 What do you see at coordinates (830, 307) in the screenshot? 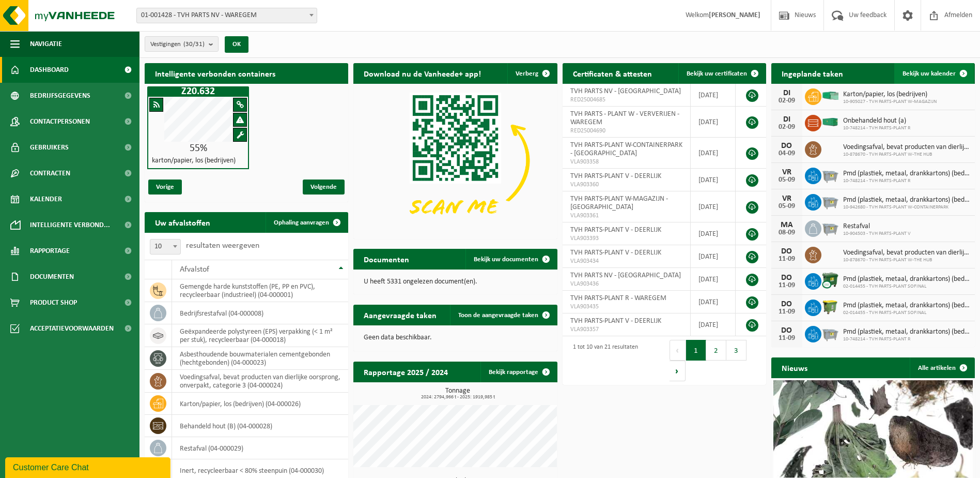
I see `img: WB-1100-HPE-GN-50` at bounding box center [830, 307].